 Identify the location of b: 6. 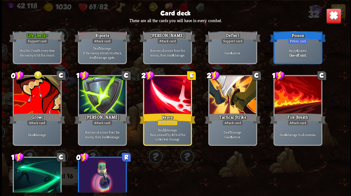
(287, 134).